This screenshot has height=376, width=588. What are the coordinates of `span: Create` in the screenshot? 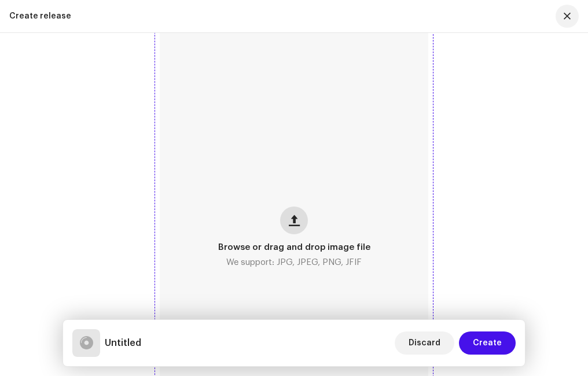 It's located at (487, 343).